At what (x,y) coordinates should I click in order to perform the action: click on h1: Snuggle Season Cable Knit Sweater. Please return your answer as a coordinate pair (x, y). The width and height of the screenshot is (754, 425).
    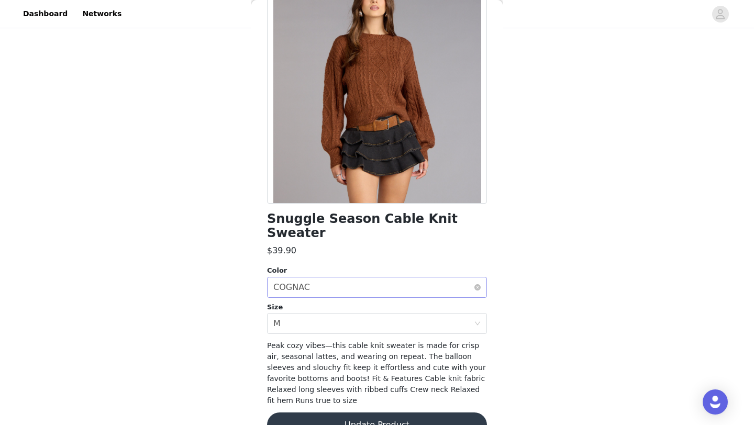
    Looking at the image, I should click on (377, 226).